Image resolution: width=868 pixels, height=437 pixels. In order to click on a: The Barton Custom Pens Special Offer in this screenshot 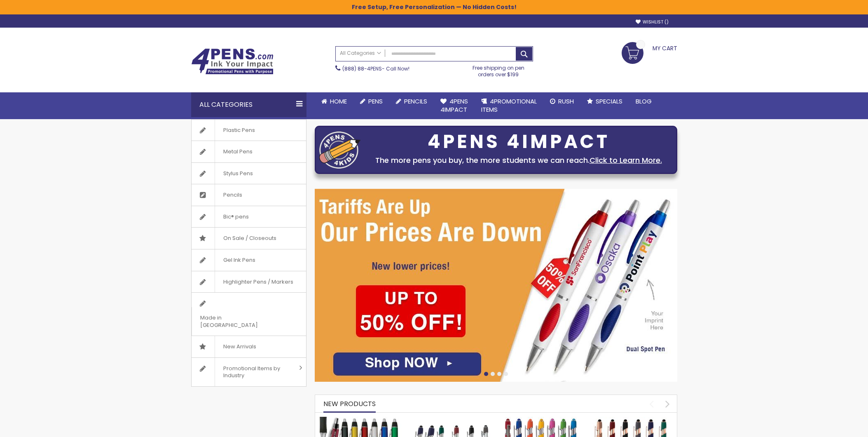, I will do `click(360, 419)`.